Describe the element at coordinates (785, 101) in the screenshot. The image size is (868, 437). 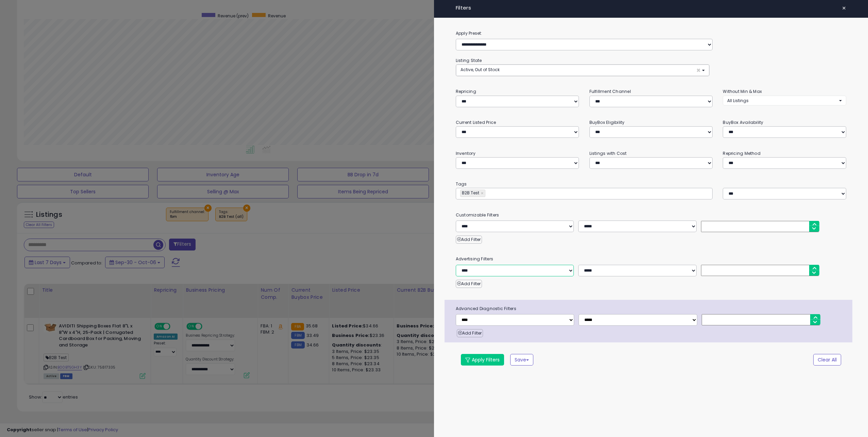
I see `button: All Listings` at that location.